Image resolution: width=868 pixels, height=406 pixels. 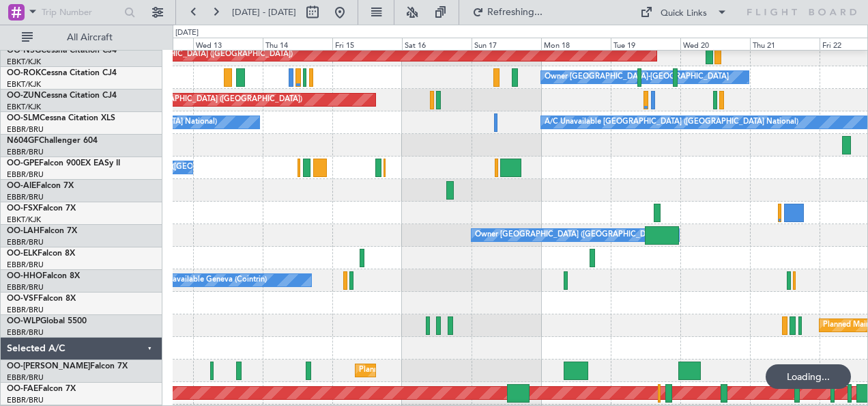 I want to click on span: OO-VSF, so click(x=23, y=298).